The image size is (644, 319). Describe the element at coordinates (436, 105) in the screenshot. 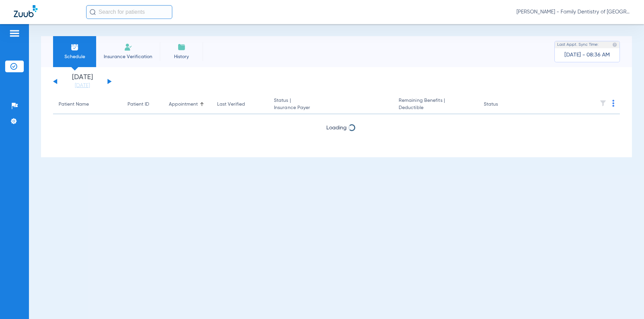

I see `th: Remaining Benefits |` at that location.